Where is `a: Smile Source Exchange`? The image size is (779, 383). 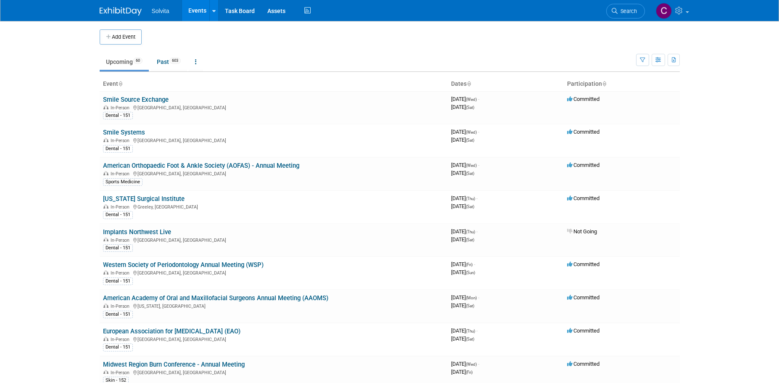
a: Smile Source Exchange is located at coordinates (136, 100).